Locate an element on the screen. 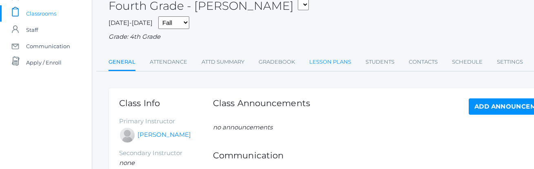 The width and height of the screenshot is (534, 169). span: Classrooms is located at coordinates (41, 13).